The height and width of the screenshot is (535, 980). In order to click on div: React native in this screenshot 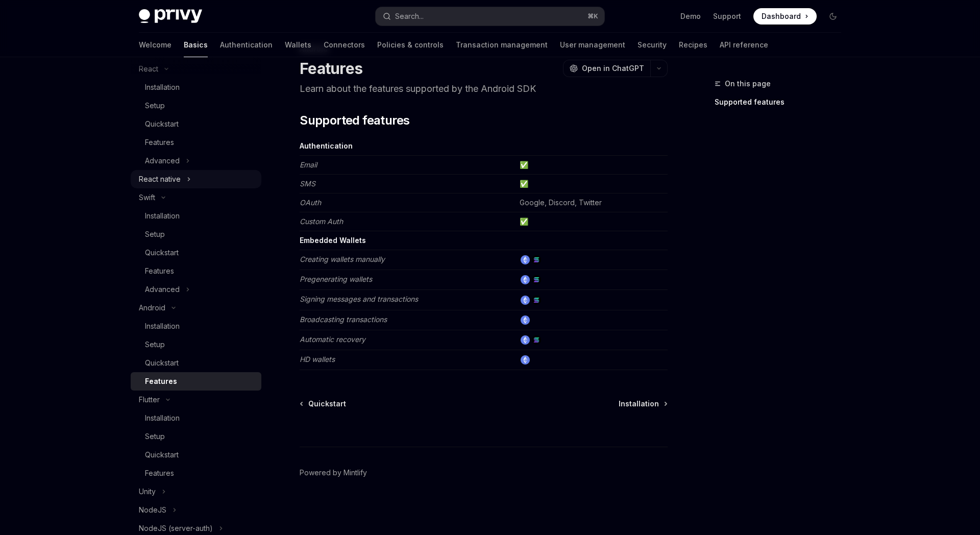, I will do `click(160, 179)`.